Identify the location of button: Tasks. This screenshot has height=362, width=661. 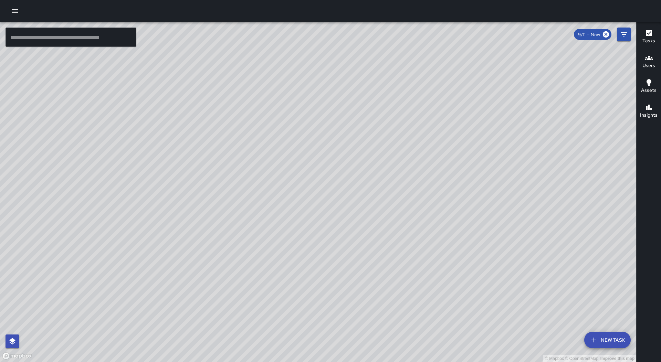
(649, 37).